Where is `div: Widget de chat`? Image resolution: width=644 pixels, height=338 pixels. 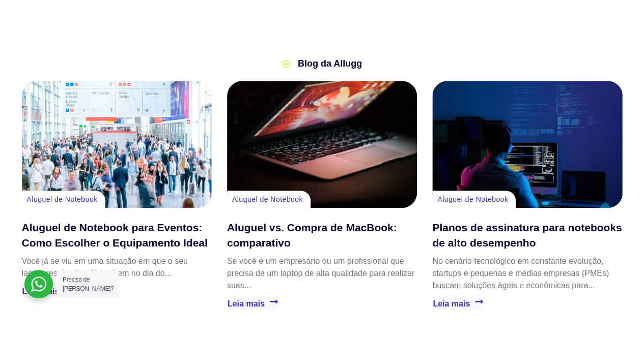 div: Widget de chat is located at coordinates (552, 273).